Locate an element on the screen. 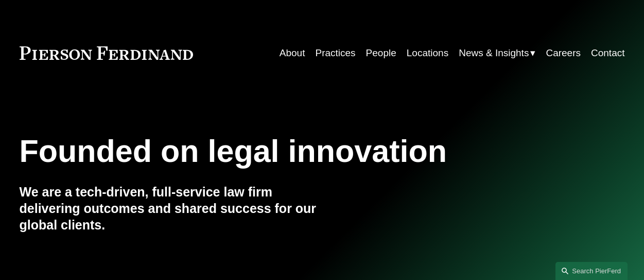 The height and width of the screenshot is (280, 644). a: People is located at coordinates (381, 53).